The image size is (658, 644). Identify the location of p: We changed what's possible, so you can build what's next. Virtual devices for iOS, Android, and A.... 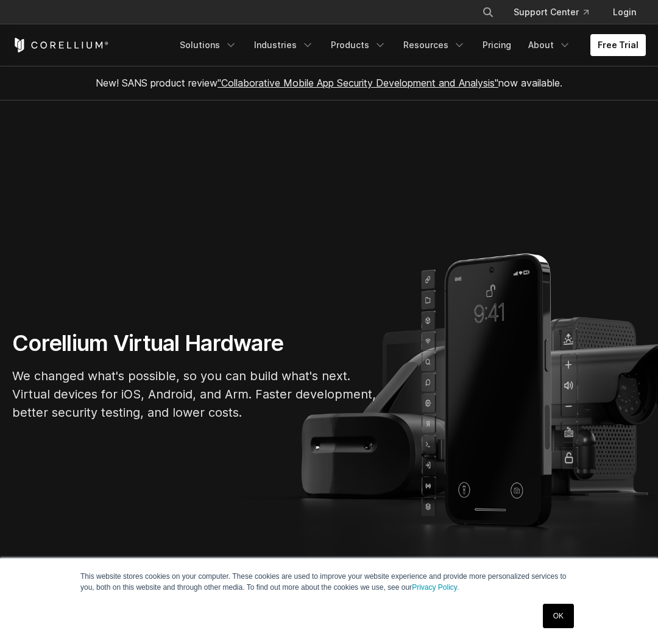
(195, 394).